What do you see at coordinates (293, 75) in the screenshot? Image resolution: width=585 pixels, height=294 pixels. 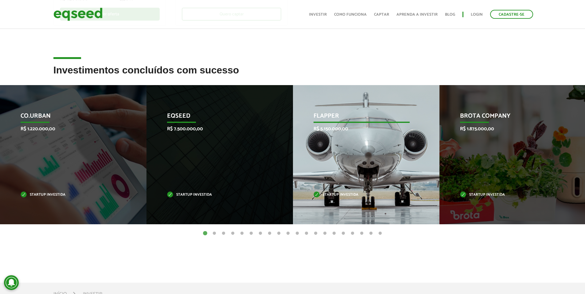 I see `h2: Investimentos concluídos com sucesso` at bounding box center [293, 75].